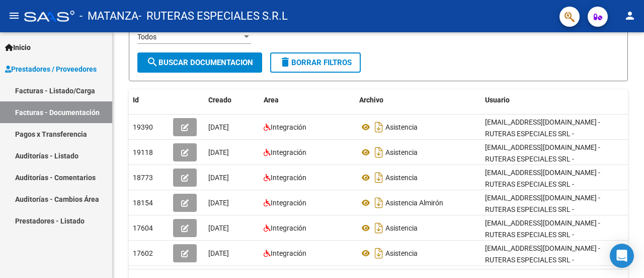 The image size is (644, 278). I want to click on datatable-header-cell: Area, so click(307, 100).